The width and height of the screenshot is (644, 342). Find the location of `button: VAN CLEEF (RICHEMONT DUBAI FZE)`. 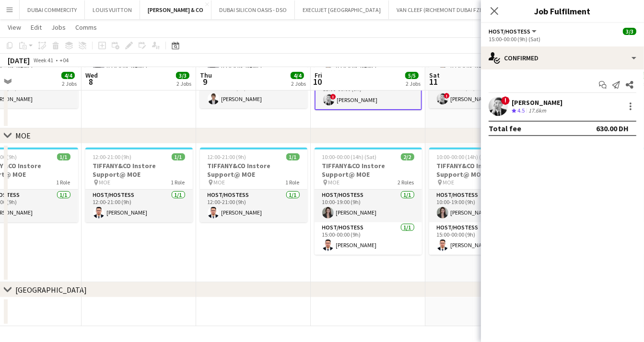

button: VAN CLEEF (RICHEMONT DUBAI FZE) is located at coordinates (441, 9).